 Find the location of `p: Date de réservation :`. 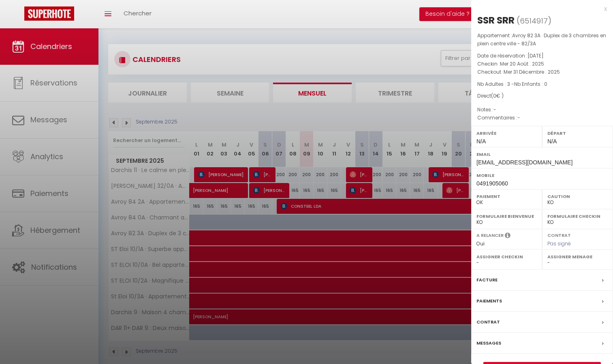

p: Date de réservation : is located at coordinates (542, 56).